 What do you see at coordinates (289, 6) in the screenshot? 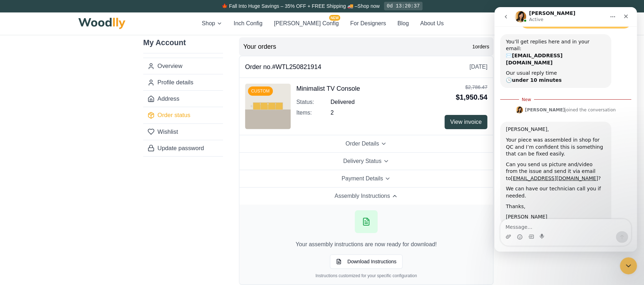
I see `span: 🍁 Fall Into Huge Savings – 35% OFF + FREE Shipping 🚚 –` at bounding box center [289, 6].